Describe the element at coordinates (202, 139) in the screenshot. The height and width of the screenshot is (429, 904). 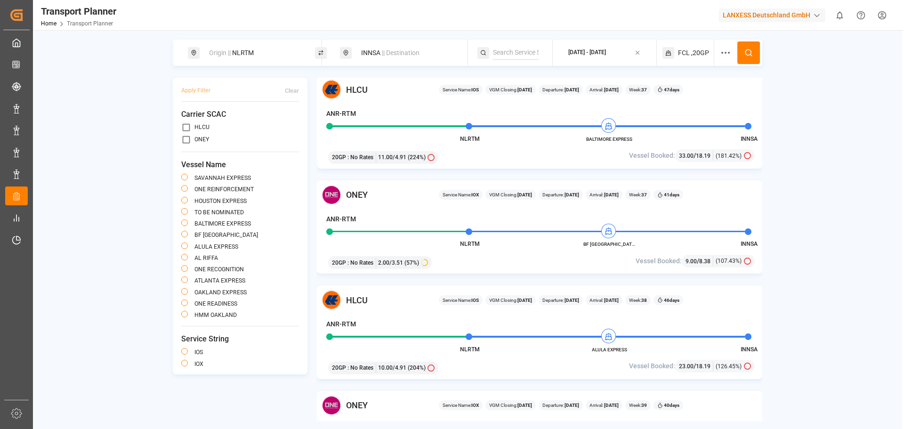
I see `label: ONEY` at that location.